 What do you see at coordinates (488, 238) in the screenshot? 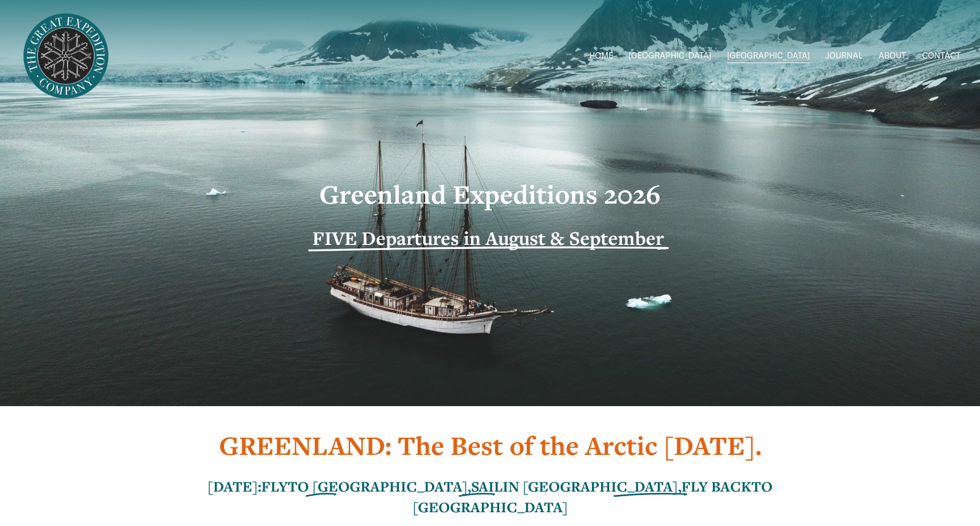
I see `strong: FIVE Departures in August & September` at bounding box center [488, 238].